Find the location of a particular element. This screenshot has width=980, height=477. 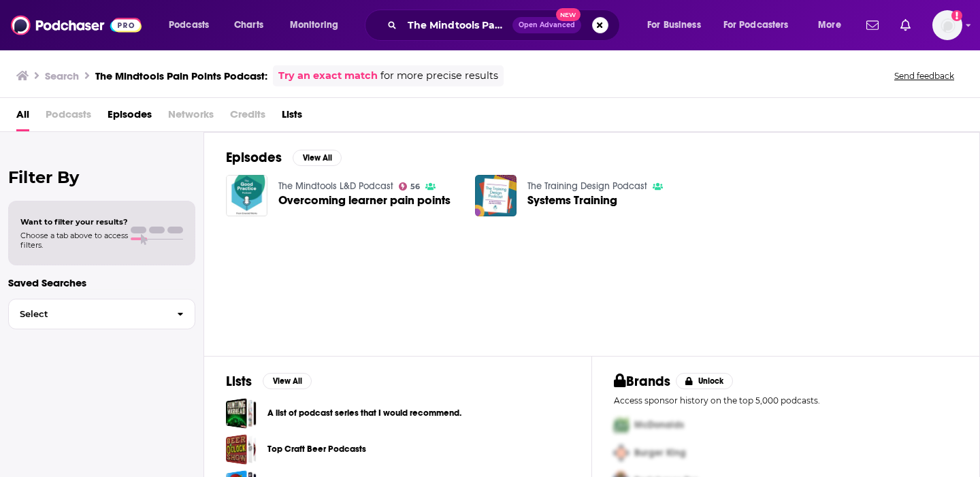

img: User Profile is located at coordinates (948, 25).